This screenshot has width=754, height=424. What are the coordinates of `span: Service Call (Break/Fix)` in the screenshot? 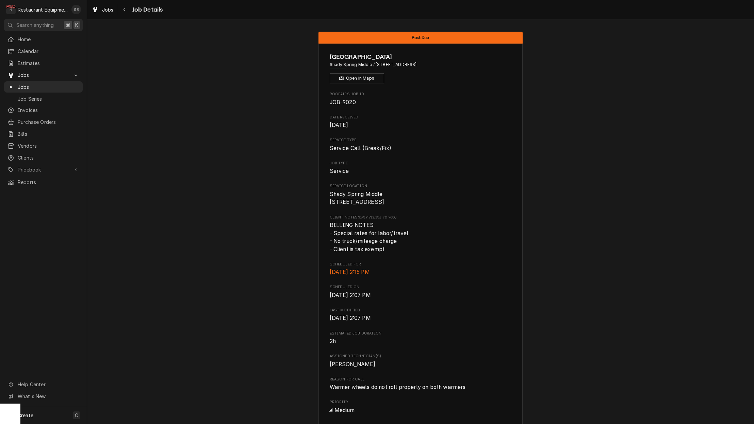 It's located at (361, 148).